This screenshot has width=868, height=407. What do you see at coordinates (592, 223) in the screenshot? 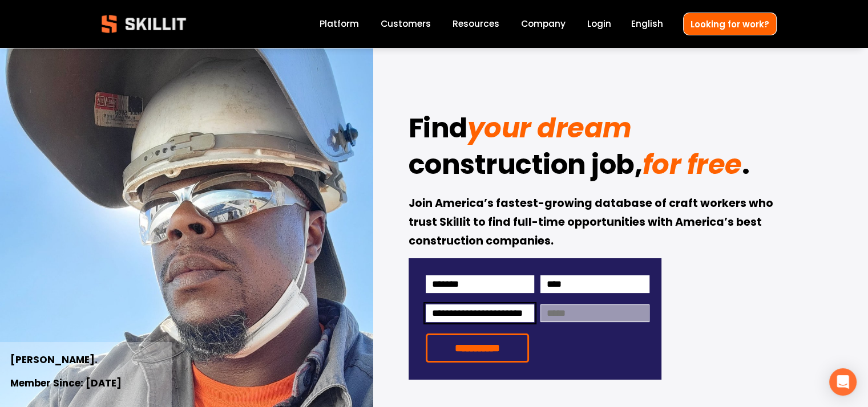
I see `strong: Join America’s fastest-growing database of craft workers who trust Skillit to find full-time oppo...` at bounding box center [592, 223].